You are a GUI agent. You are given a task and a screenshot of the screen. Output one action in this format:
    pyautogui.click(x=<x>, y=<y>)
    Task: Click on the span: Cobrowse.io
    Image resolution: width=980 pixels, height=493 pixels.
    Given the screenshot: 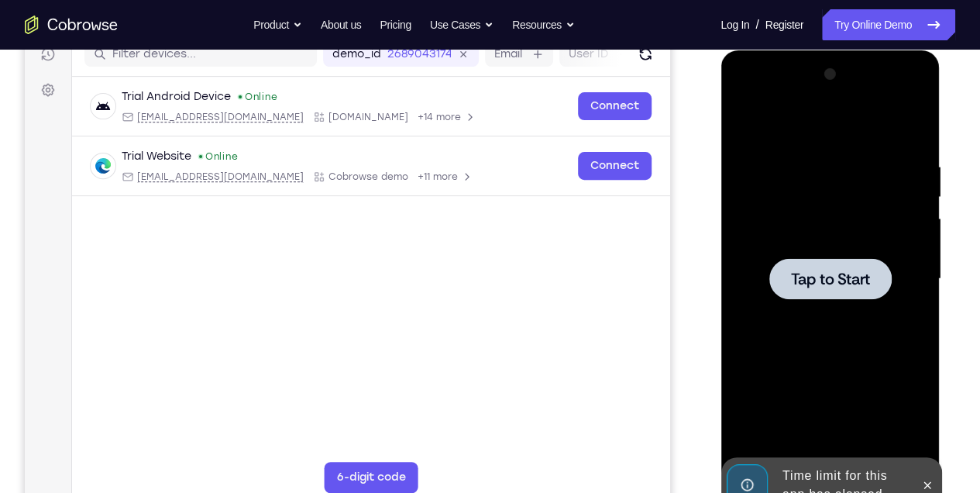 What is the action you would take?
    pyautogui.click(x=343, y=121)
    